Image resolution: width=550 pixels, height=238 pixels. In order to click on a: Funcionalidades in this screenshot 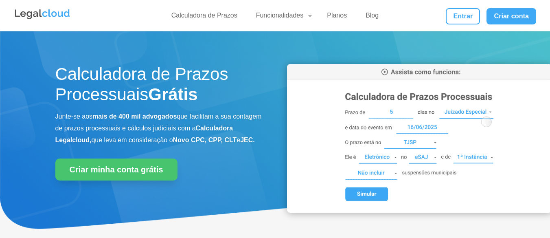, I will do `click(282, 17)`.